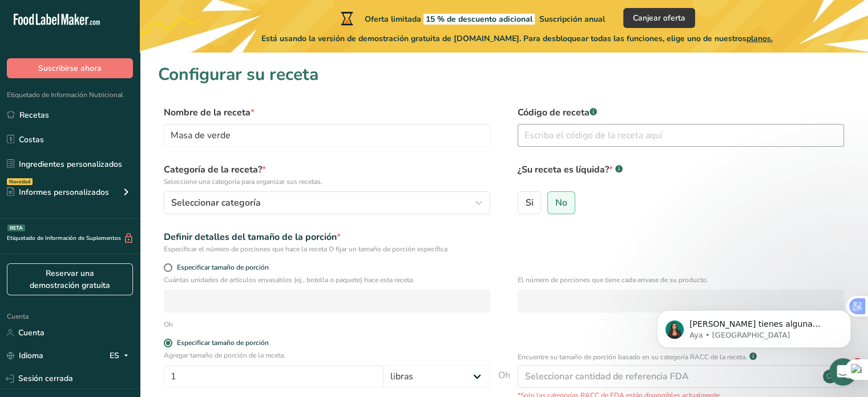 Image resolution: width=868 pixels, height=397 pixels. Describe the element at coordinates (553, 113) in the screenshot. I see `font: Código de receta` at that location.